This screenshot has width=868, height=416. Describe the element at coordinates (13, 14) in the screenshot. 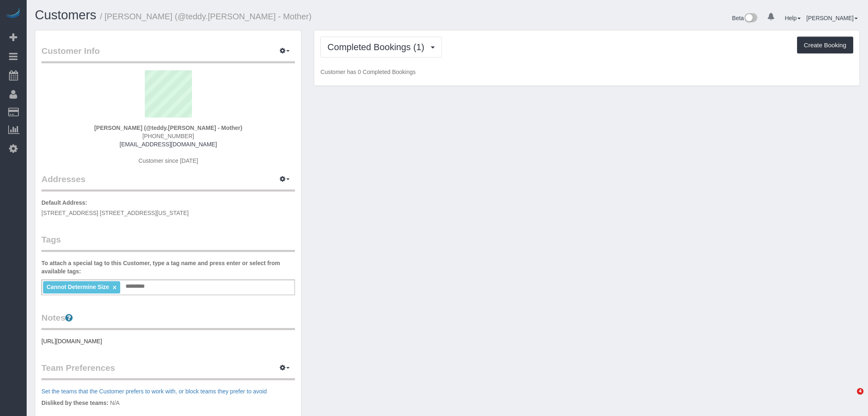

I see `a: Automaid Logo` at that location.